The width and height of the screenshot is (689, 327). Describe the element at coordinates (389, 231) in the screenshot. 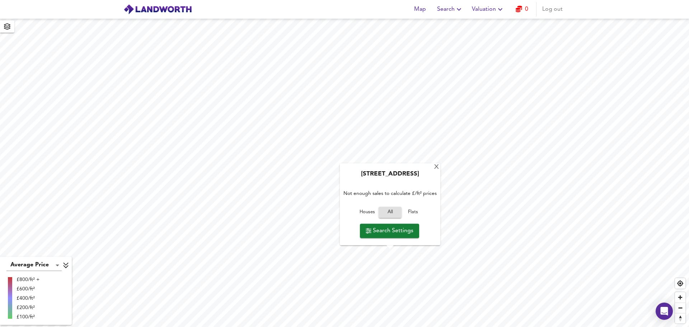

I see `span: Search Settings` at that location.